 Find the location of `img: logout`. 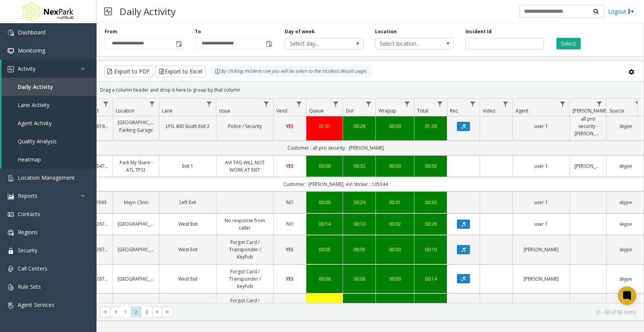

img: logout is located at coordinates (631, 11).